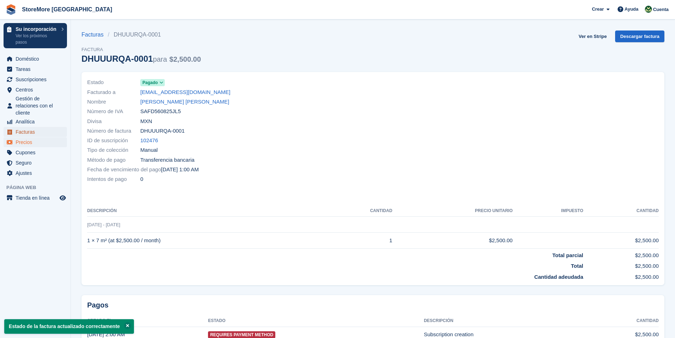 The image size is (675, 338). What do you see at coordinates (146, 121) in the screenshot?
I see `span: MXN` at bounding box center [146, 121].